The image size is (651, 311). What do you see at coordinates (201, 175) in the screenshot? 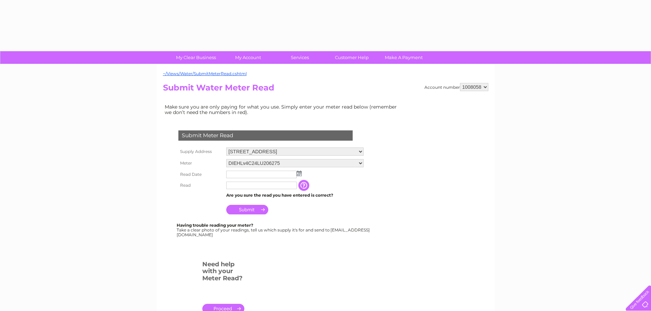
I see `th: Read Date` at bounding box center [201, 175].